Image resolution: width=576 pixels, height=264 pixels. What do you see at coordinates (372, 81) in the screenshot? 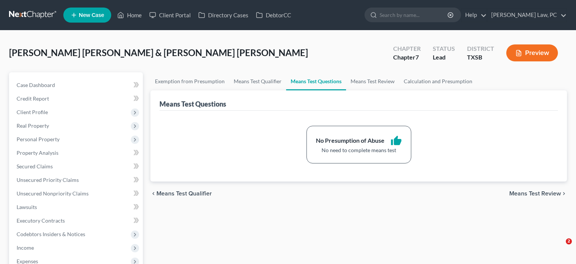
I see `a: Means Test Review` at bounding box center [372, 81].